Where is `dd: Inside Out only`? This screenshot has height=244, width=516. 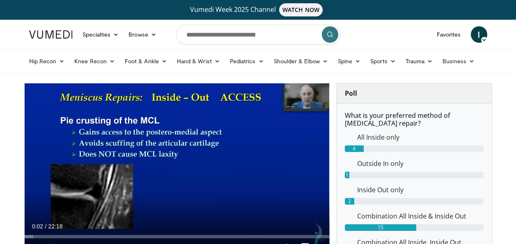
dd: Inside Out only is located at coordinates (420, 190).